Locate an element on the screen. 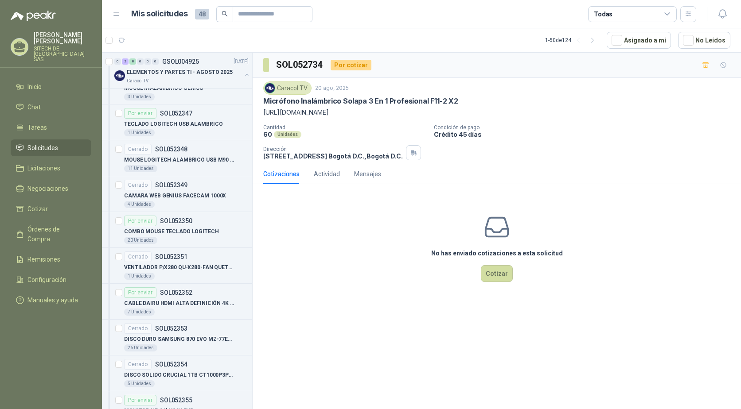  p: Dirección is located at coordinates (333, 149).